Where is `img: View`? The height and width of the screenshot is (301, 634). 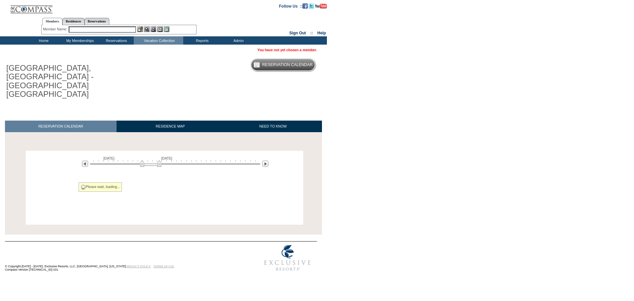 img: View is located at coordinates (147, 29).